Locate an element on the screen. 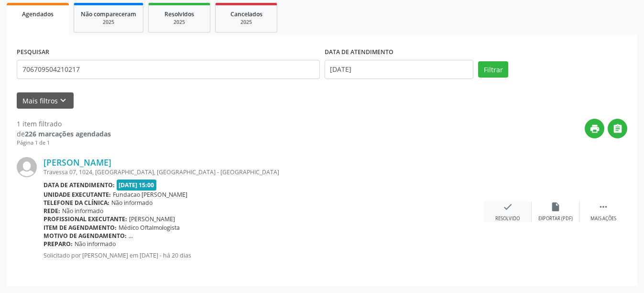  button: Mais filtroskeyboard_arrow_down is located at coordinates (45, 100).